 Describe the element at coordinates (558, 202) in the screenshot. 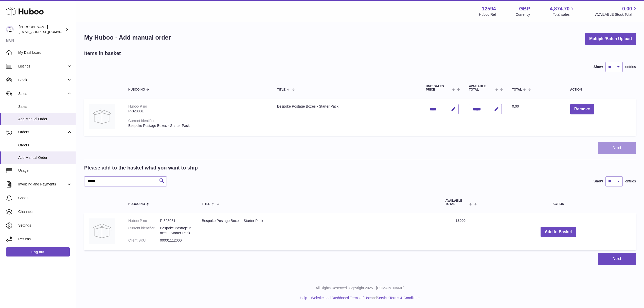

I see `th: Action` at that location.